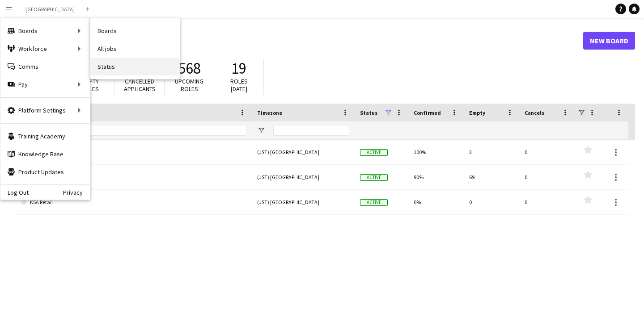 The height and width of the screenshot is (309, 644). Describe the element at coordinates (239, 68) in the screenshot. I see `span: 19` at that location.